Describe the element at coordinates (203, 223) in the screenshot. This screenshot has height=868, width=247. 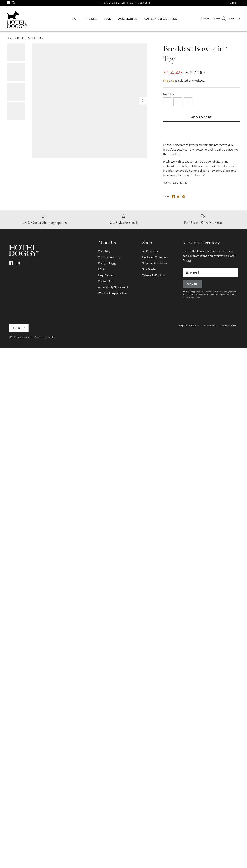
I see `h6: Find Us in a Store Near You` at that location.